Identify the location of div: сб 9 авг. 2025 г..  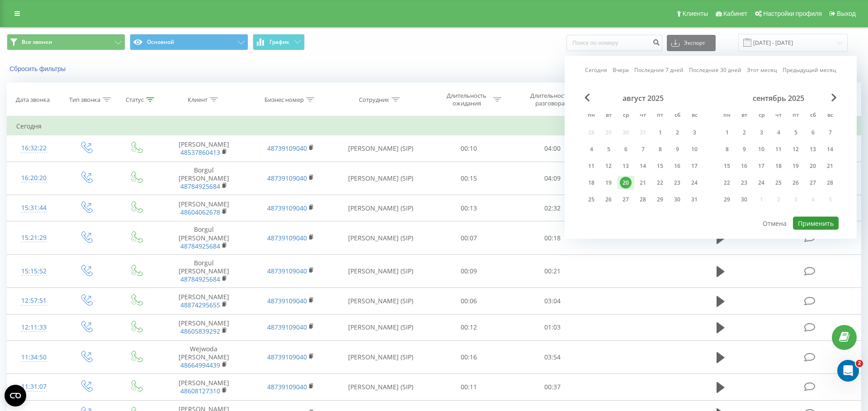
(678, 149).